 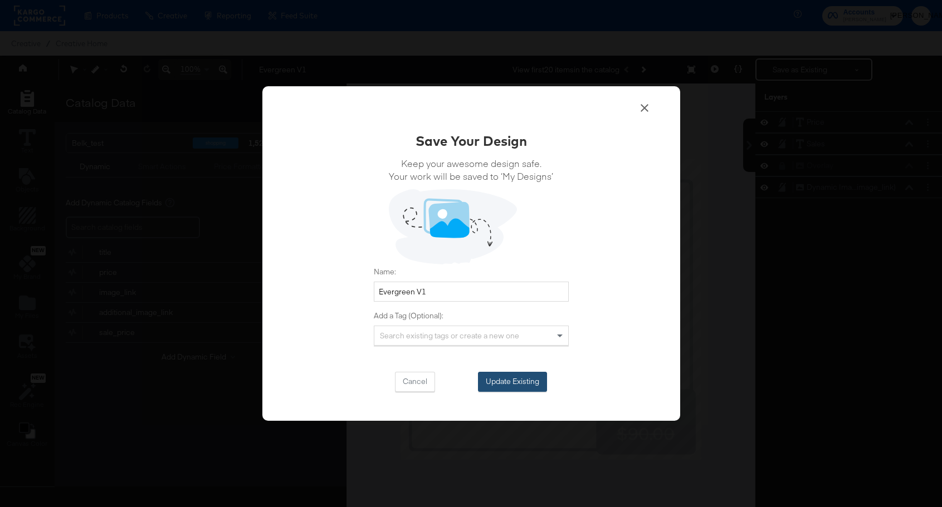 What do you see at coordinates (471, 141) in the screenshot?
I see `div: Save Your Design` at bounding box center [471, 141].